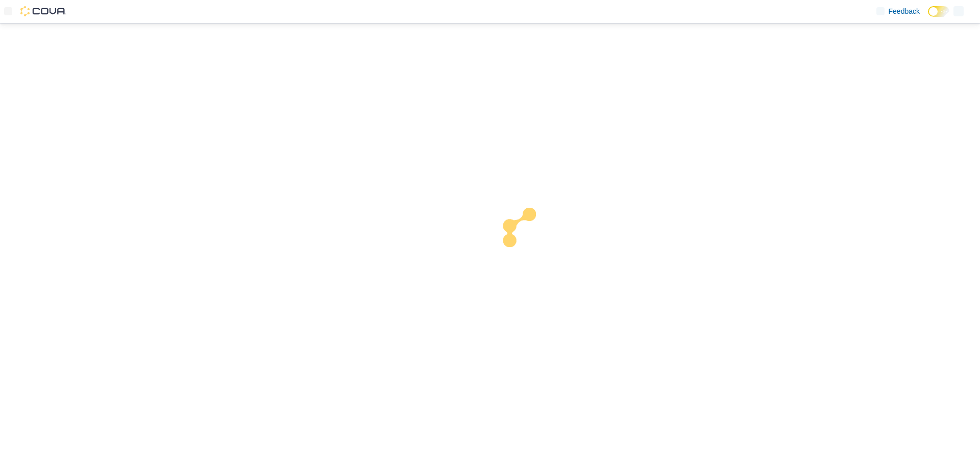 The height and width of the screenshot is (465, 980). I want to click on img: Cova, so click(43, 11).